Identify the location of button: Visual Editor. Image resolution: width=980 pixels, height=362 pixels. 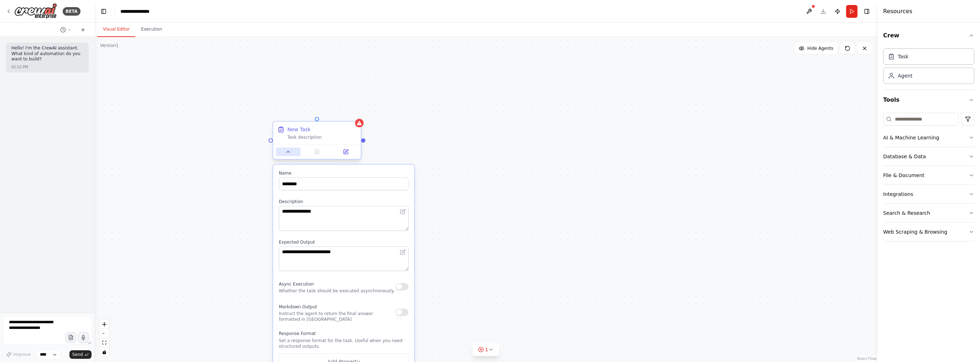
(116, 29).